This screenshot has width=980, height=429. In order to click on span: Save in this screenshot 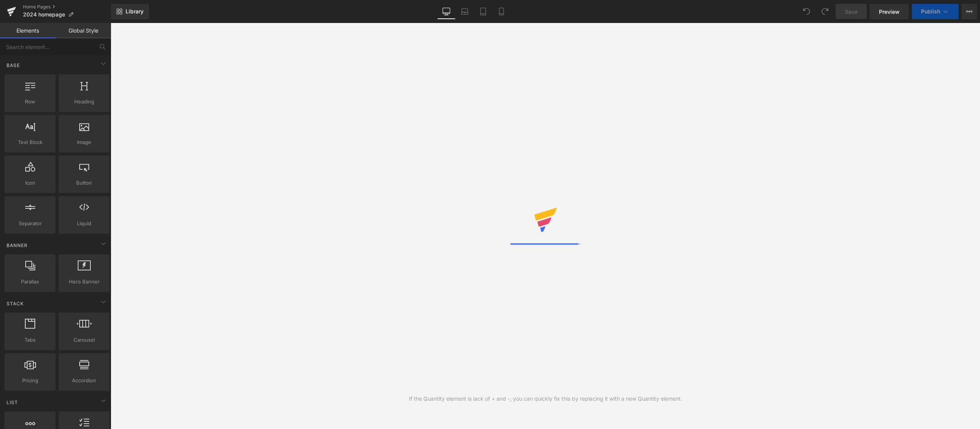, I will do `click(850, 11)`.